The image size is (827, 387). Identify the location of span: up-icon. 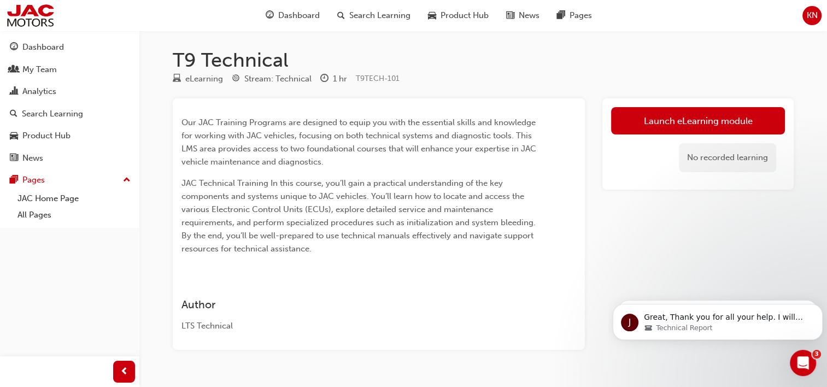
(127, 180).